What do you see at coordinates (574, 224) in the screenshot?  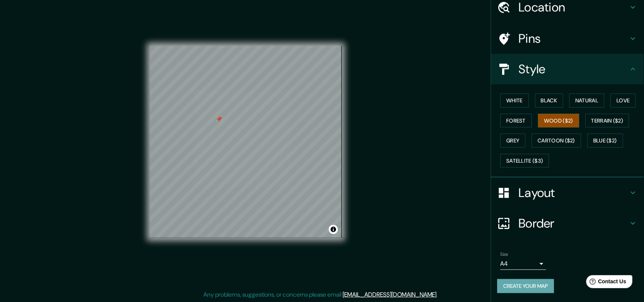 I see `h4: Border` at bounding box center [574, 224].